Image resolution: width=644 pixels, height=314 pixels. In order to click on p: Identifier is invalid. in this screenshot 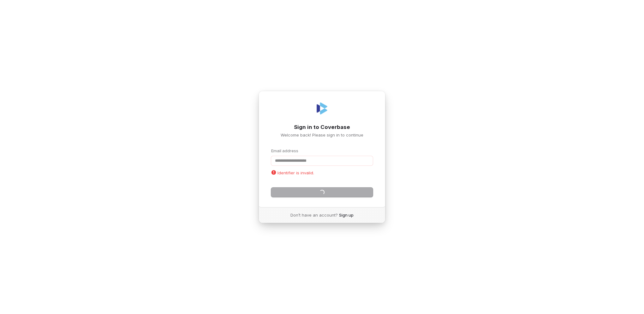, I will do `click(293, 173)`.